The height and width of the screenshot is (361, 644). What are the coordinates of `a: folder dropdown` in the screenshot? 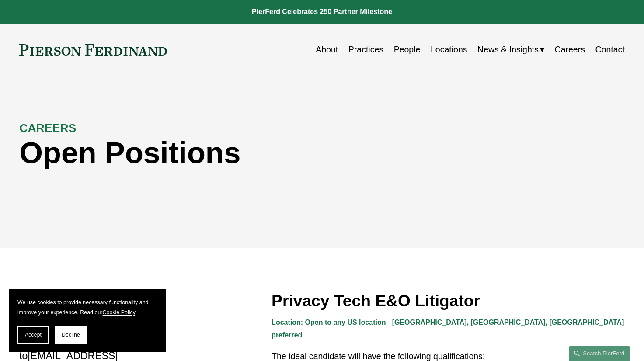 It's located at (511, 49).